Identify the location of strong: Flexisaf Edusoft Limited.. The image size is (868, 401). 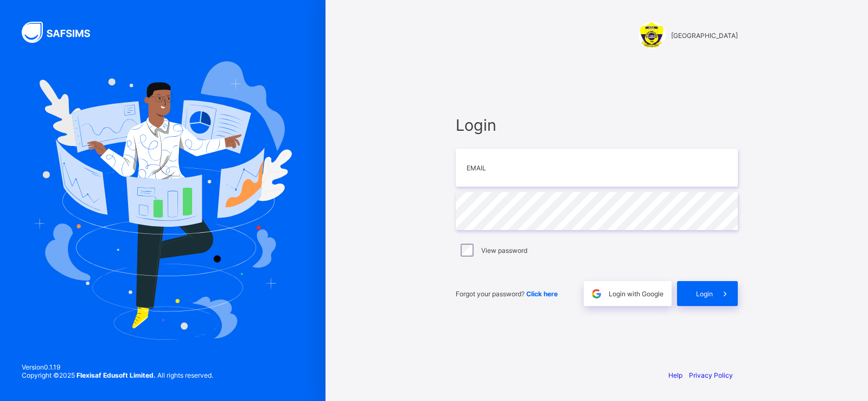
(116, 375).